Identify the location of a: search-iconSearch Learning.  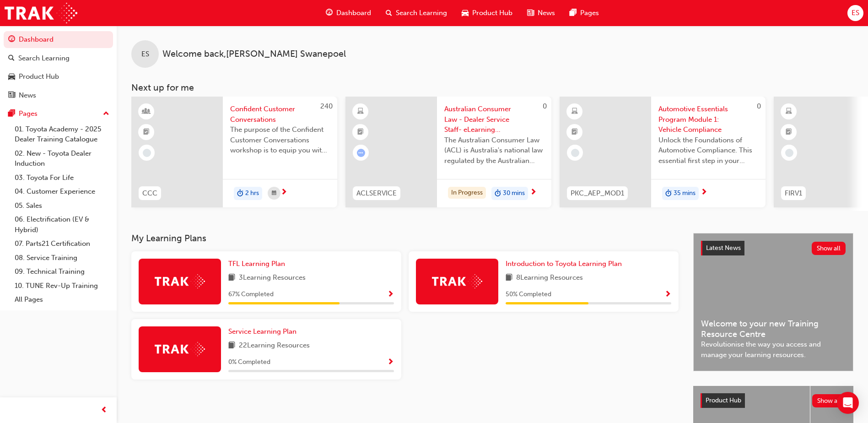
(417, 13).